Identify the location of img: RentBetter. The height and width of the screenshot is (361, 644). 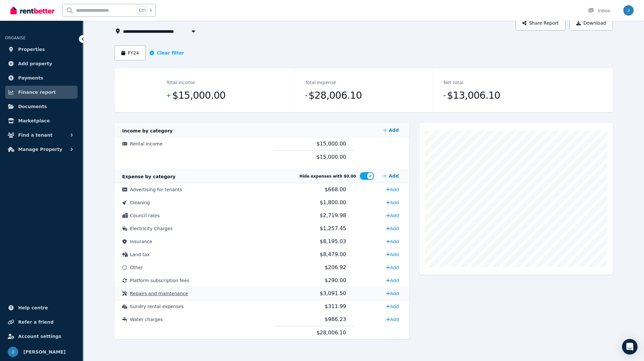
(32, 10).